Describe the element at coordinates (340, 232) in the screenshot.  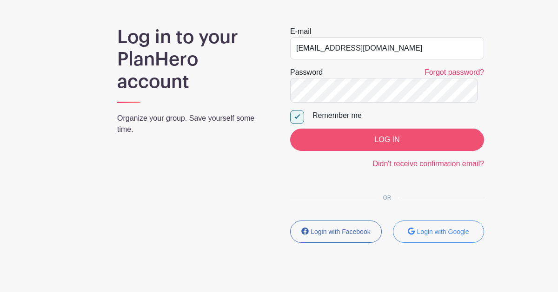
I see `small: Login with Facebook` at that location.